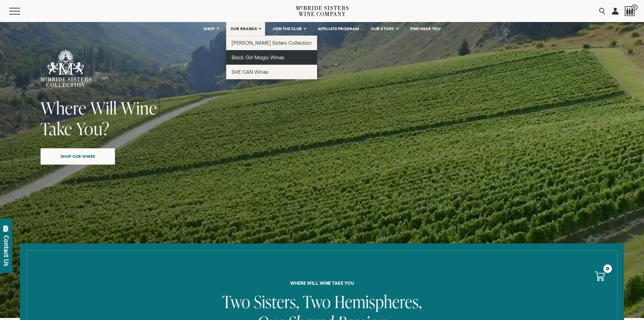 The width and height of the screenshot is (644, 320). Describe the element at coordinates (243, 28) in the screenshot. I see `span: OUR BRANDS` at that location.